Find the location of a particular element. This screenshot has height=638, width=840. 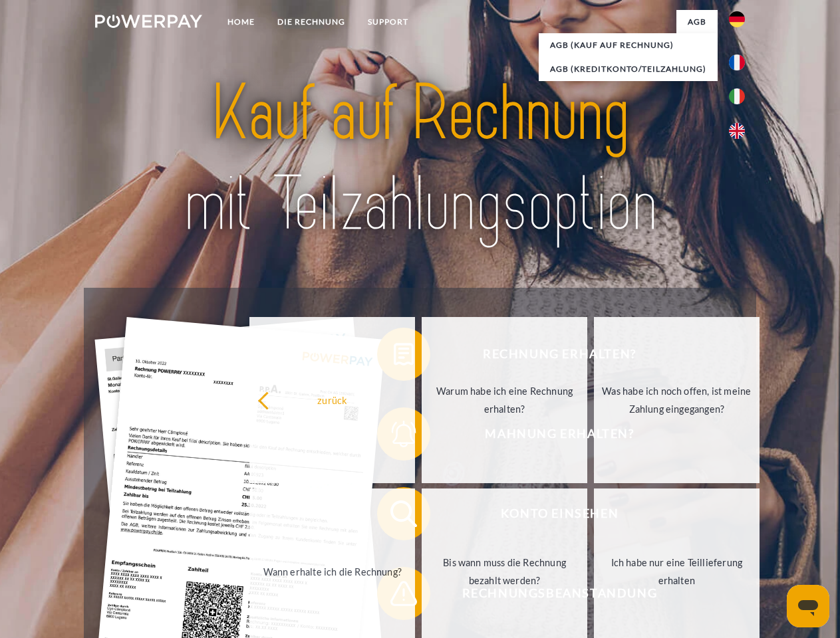

div: zurück is located at coordinates (332, 399).